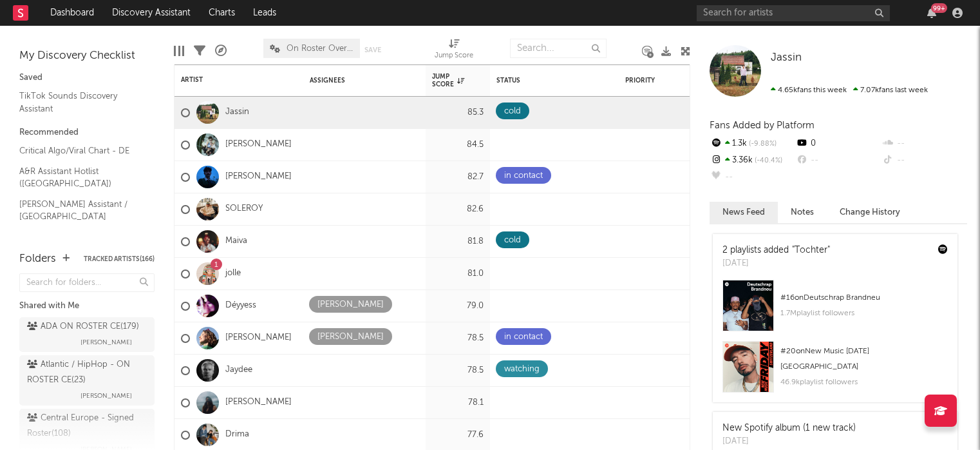  What do you see at coordinates (85, 372) in the screenshot?
I see `div: Atlantic / HipHop - ON ROSTER CE ( 23 )` at bounding box center [85, 372].